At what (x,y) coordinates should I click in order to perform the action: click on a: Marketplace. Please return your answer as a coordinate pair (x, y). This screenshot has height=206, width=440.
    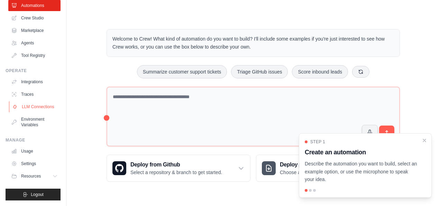
    Looking at the image, I should click on (34, 30).